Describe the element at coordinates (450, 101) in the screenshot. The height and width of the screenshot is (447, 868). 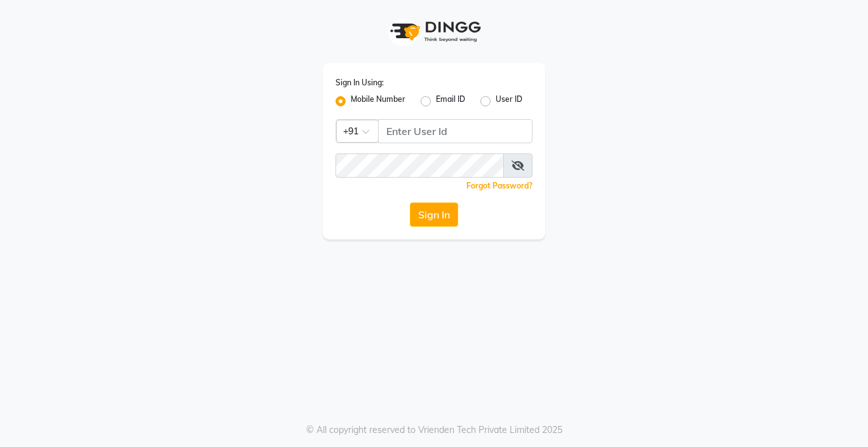
I see `label: Email ID` at that location.